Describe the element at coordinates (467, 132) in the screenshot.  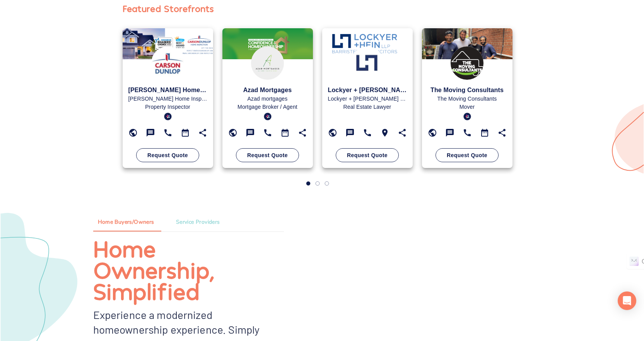
I see `svg: 647-680-4720` at that location.